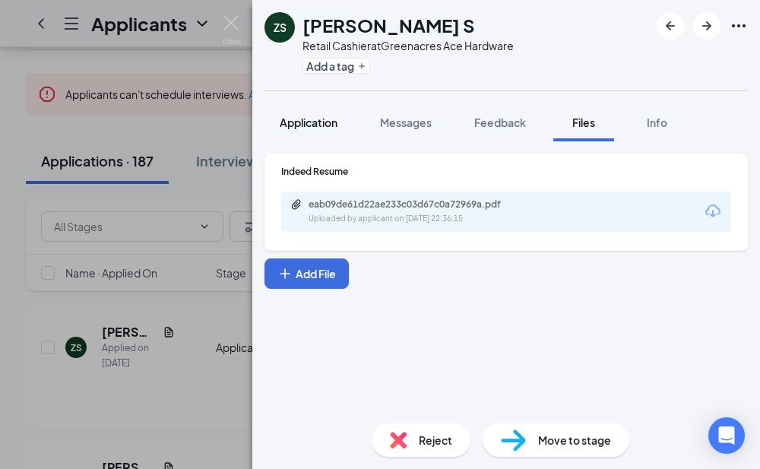 This screenshot has width=760, height=469. Describe the element at coordinates (670, 26) in the screenshot. I see `svg: ArrowLeftNew` at that location.